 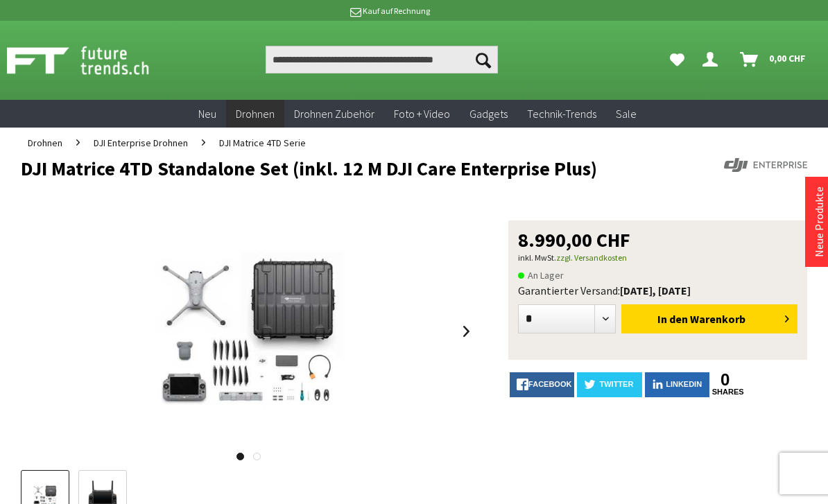 What do you see at coordinates (483, 59) in the screenshot?
I see `button: Suchen` at bounding box center [483, 59].